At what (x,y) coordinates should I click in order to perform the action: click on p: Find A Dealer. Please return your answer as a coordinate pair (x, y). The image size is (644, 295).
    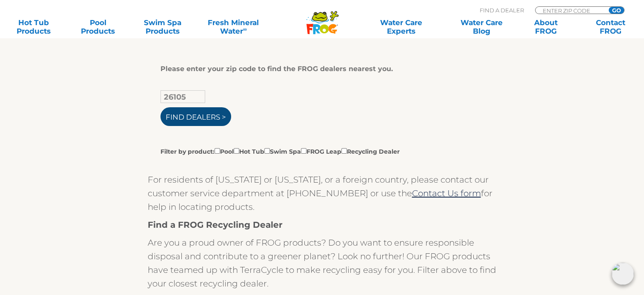
    Looking at the image, I should click on (502, 10).